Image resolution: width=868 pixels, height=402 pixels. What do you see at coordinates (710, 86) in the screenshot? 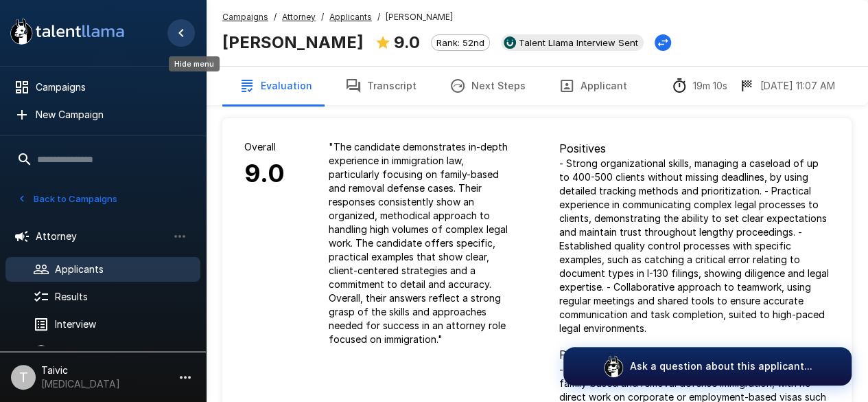
I see `p: 19m 10s` at bounding box center [710, 86].